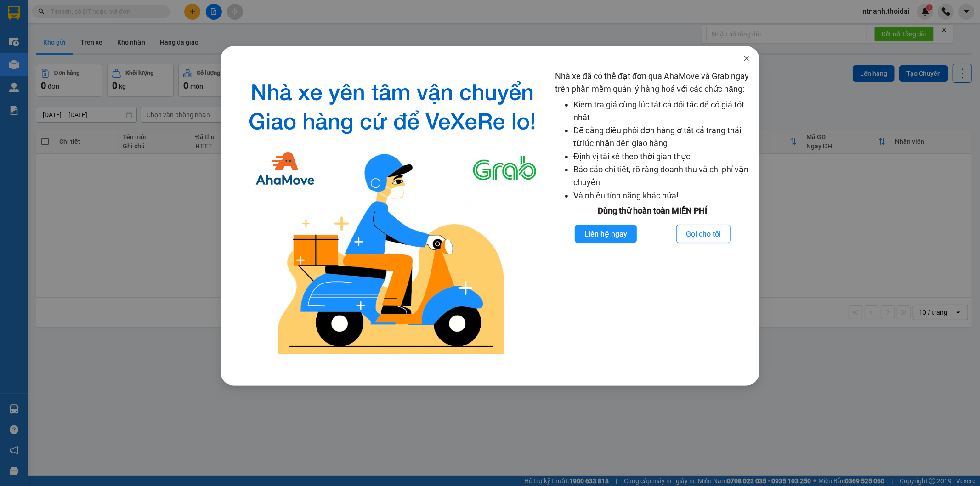 Image resolution: width=980 pixels, height=486 pixels. Describe the element at coordinates (661, 111) in the screenshot. I see `li: Kiểm tra giá cùng lúc tất cả đối tác để có giá tốt nhất` at that location.